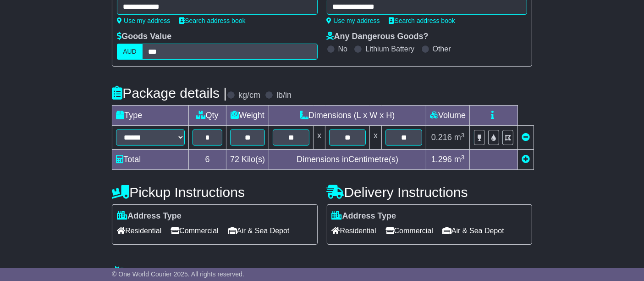  Describe the element at coordinates (150, 160) in the screenshot. I see `td: Total` at that location.